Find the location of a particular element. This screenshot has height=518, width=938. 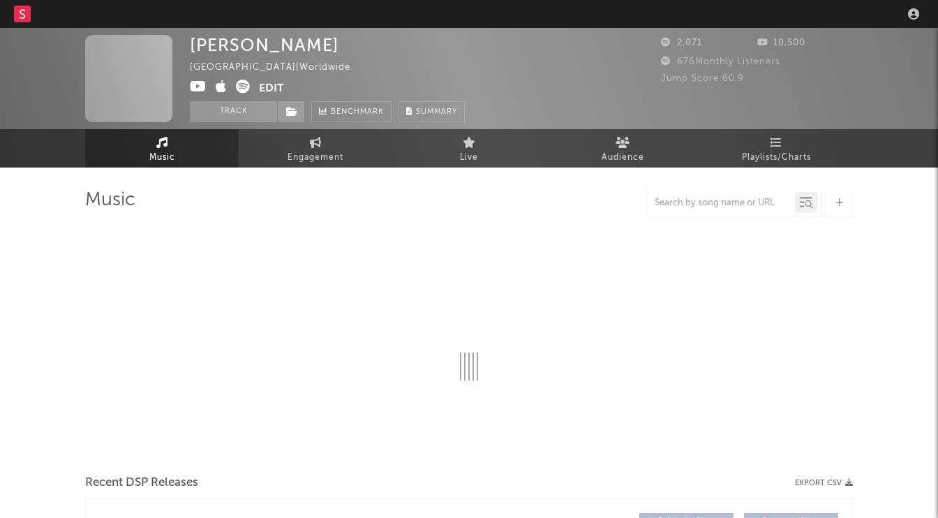

a: Benchmark is located at coordinates (351, 112).